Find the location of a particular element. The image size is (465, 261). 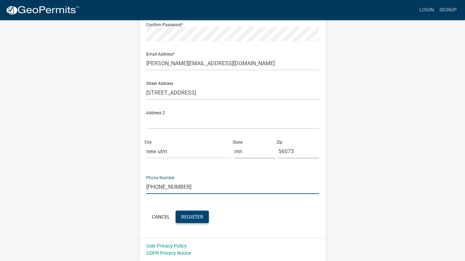

a: Signup is located at coordinates (448, 10).